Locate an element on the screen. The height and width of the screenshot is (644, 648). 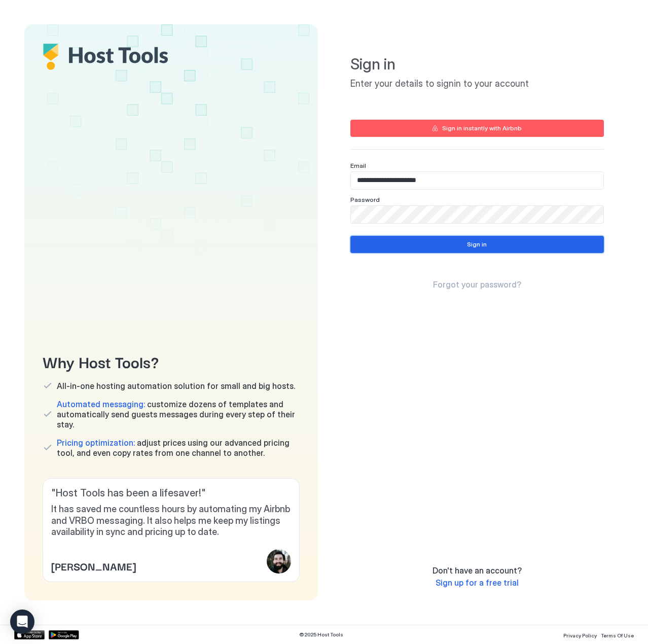
div: Sign in instantly with Airbnb is located at coordinates (482, 129).